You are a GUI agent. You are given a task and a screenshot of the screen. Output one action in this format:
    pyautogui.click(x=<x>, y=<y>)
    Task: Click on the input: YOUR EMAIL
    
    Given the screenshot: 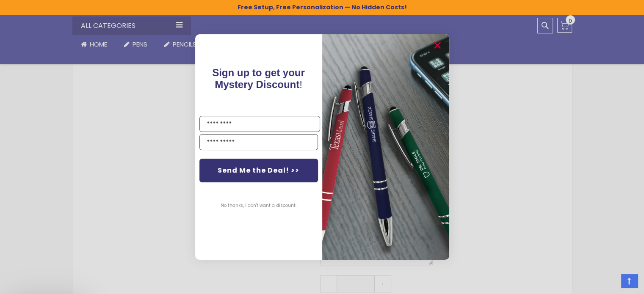 What is the action you would take?
    pyautogui.click(x=259, y=142)
    